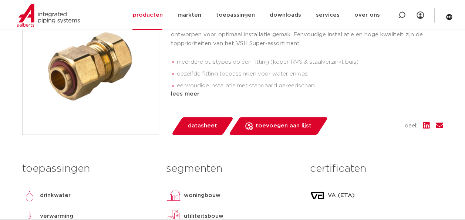 The width and height of the screenshot is (465, 220). Describe the element at coordinates (341, 195) in the screenshot. I see `p: VA (ETA)` at that location.